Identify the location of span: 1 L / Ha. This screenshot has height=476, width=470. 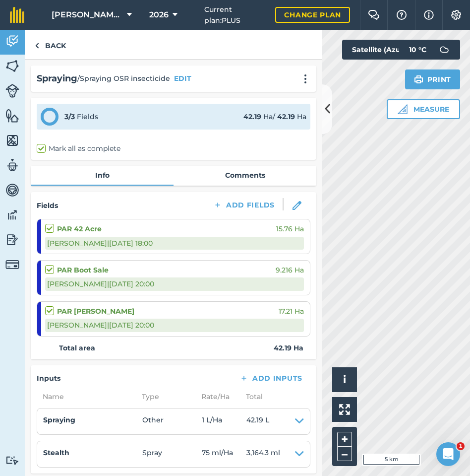
(224, 422).